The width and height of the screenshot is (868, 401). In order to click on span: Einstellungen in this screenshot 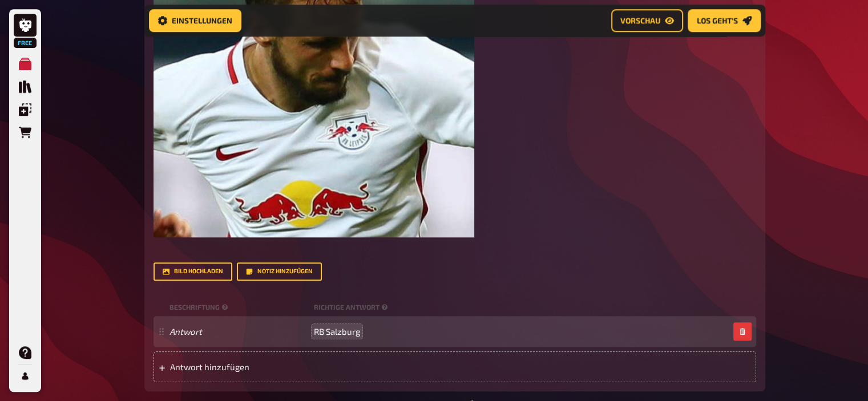, I will do `click(202, 21)`.